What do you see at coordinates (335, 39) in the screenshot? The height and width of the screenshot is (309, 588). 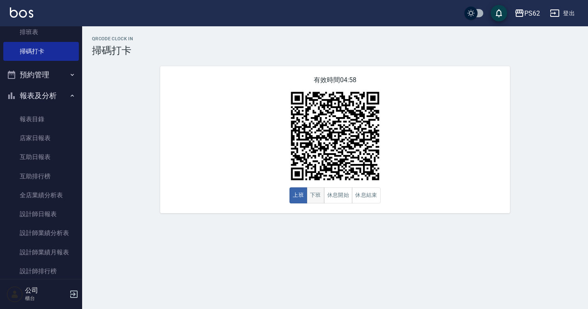 I see `h2: QRcode Clock In` at bounding box center [335, 39].